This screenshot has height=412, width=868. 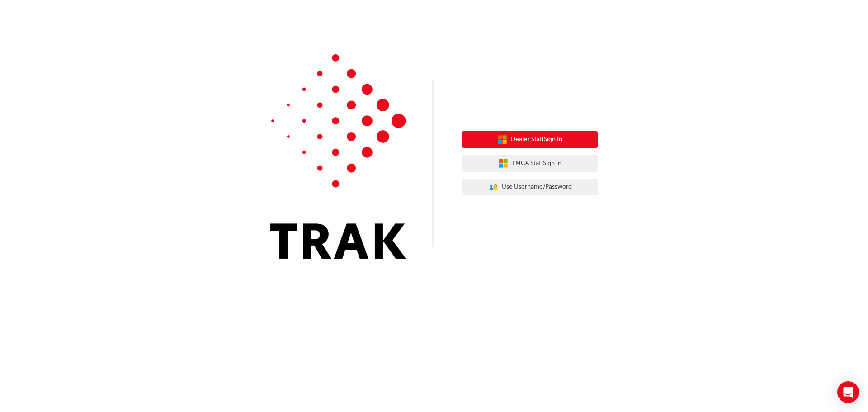 I want to click on button: Dealer StaffSign In, so click(x=529, y=140).